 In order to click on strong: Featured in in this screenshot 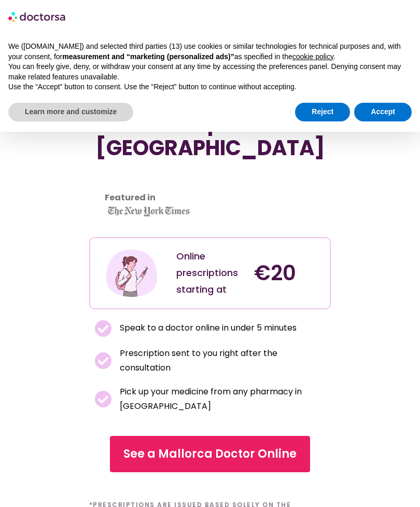, I will do `click(130, 197)`.